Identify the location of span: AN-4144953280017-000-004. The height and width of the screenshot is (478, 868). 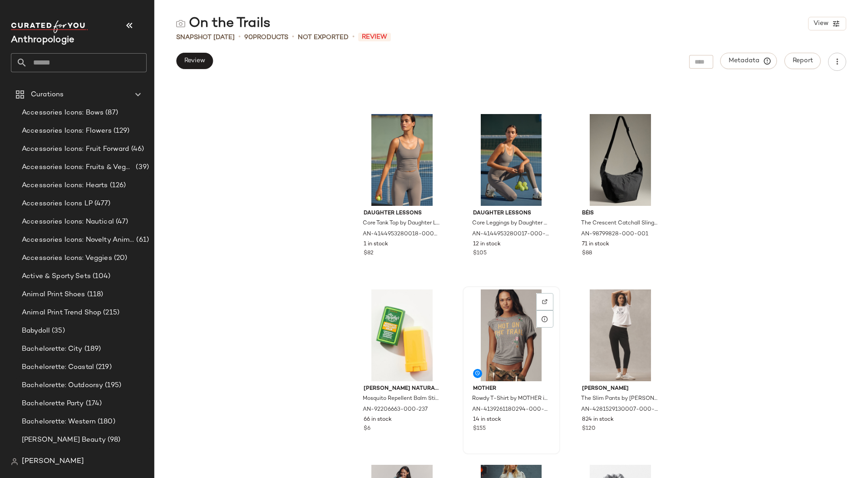
(511, 234).